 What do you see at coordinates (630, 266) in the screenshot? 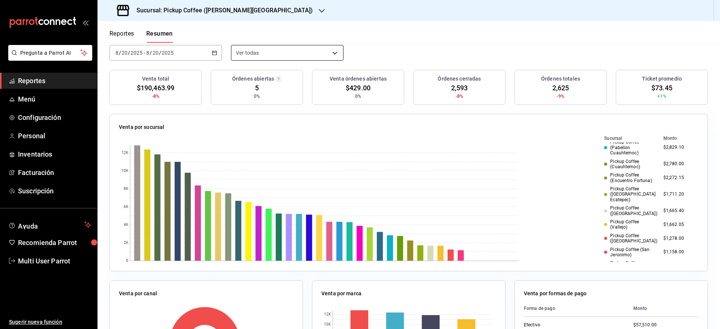
I see `div: Pickup Coffee (Eventos)` at bounding box center [630, 266].